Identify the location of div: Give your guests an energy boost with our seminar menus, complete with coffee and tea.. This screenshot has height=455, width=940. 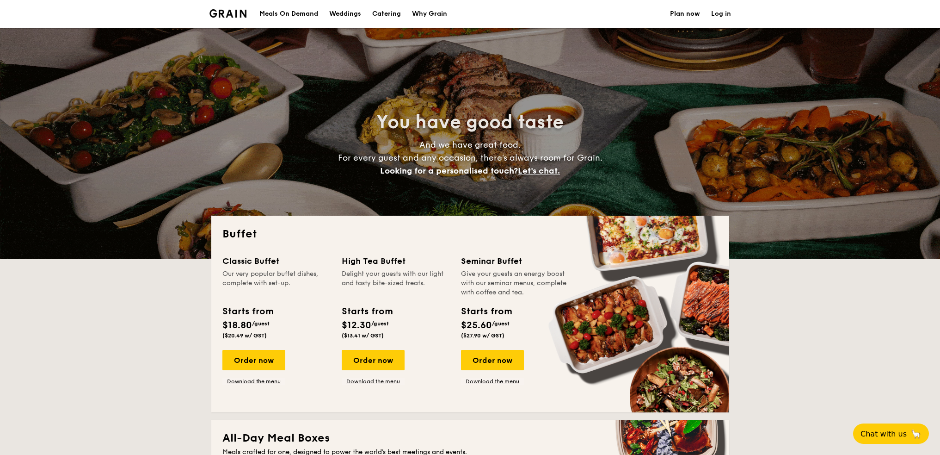
(515, 283).